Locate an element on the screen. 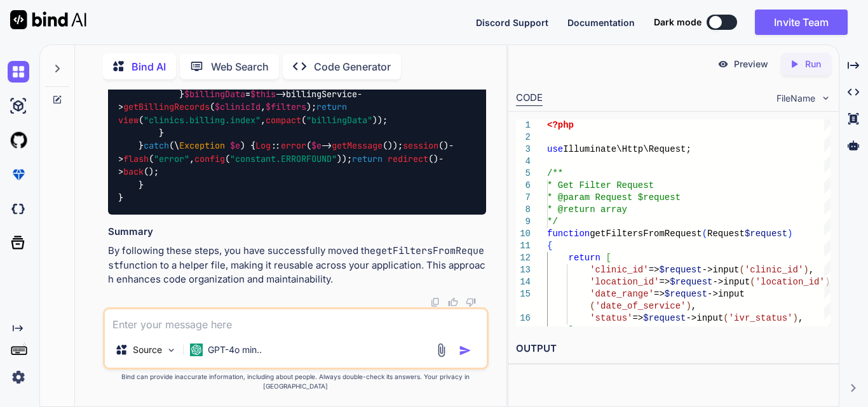 This screenshot has height=407, width=868. img: premium is located at coordinates (19, 175).